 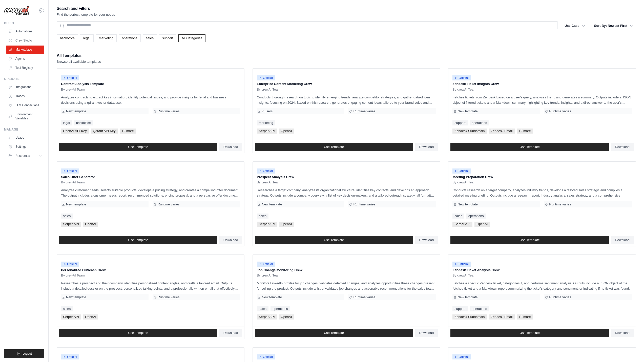 I want to click on h2: Search and Filters, so click(x=86, y=9).